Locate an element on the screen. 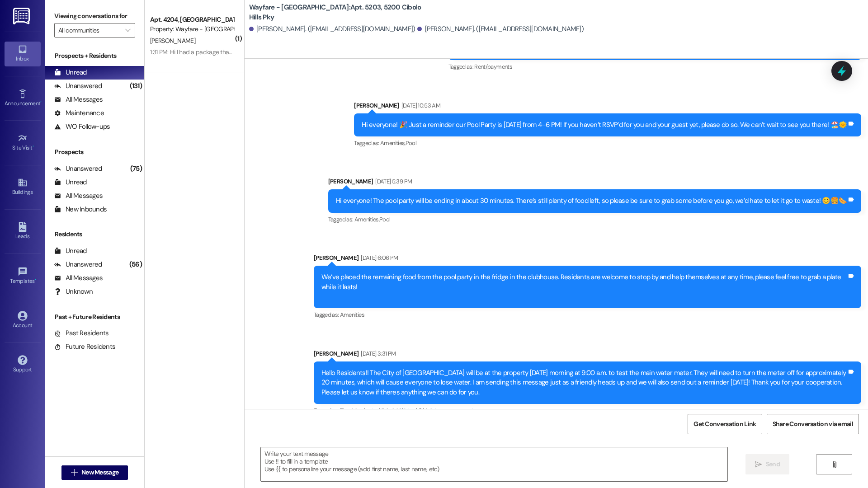  span: Share Conversation via email is located at coordinates (813, 424).